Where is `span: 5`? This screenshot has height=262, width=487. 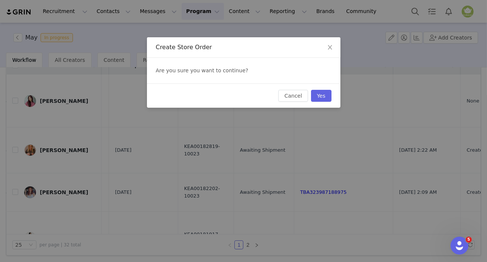
span: 5 is located at coordinates (469, 239).